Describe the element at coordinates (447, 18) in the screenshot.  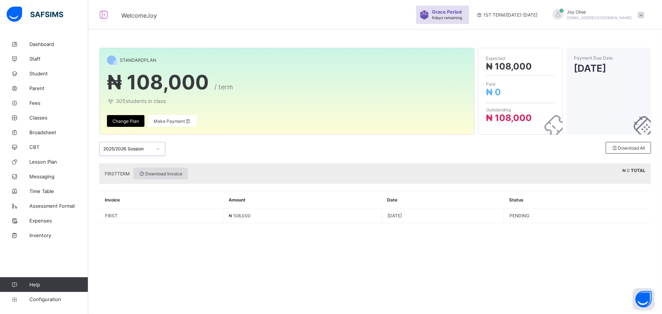
I see `span: 6 days remaining` at that location.